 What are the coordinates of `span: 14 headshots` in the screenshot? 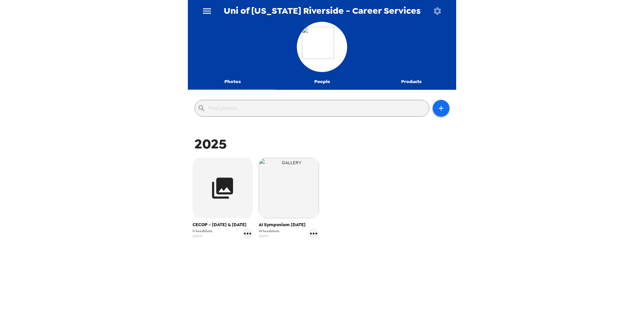 It's located at (269, 231).